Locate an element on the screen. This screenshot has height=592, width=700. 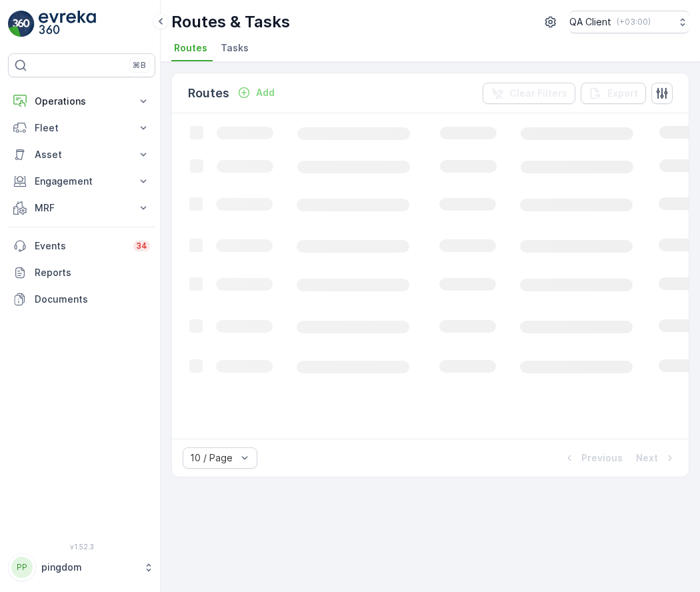
button: Previous is located at coordinates (592, 458).